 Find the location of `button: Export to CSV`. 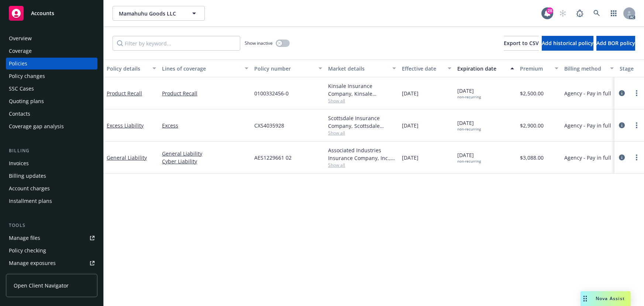

button: Export to CSV is located at coordinates (521, 43).